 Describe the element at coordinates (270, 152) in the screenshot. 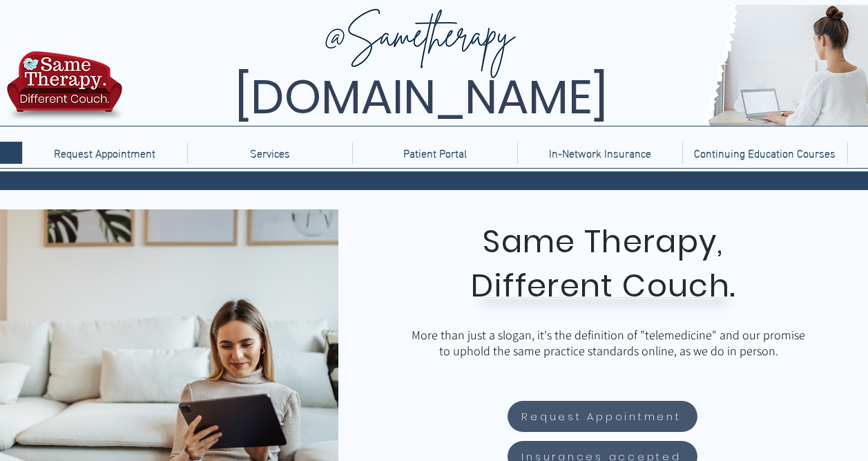

I see `div: Services` at that location.